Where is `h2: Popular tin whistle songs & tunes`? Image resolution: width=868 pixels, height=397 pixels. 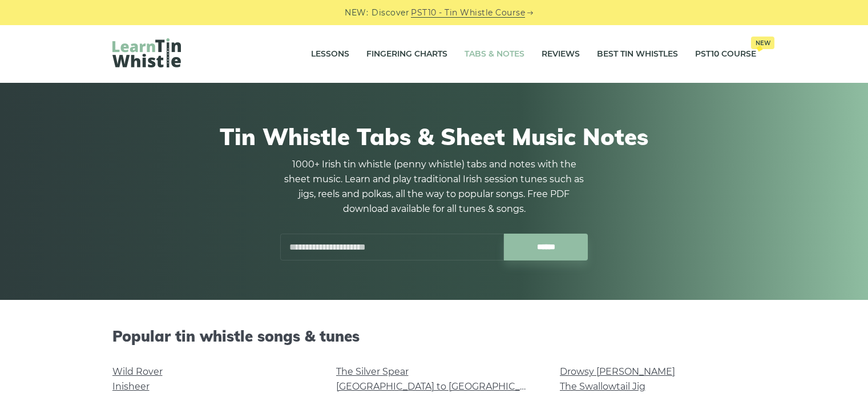
h2: Popular tin whistle songs & tunes is located at coordinates (434, 335).